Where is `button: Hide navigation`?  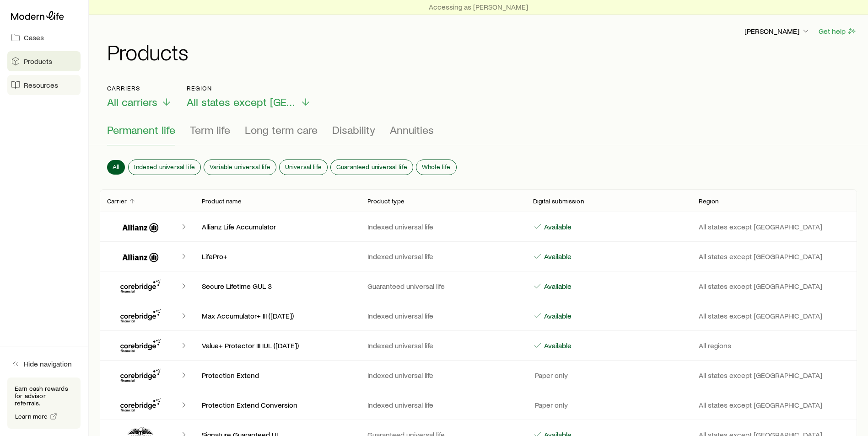 button: Hide navigation is located at coordinates (44, 364).